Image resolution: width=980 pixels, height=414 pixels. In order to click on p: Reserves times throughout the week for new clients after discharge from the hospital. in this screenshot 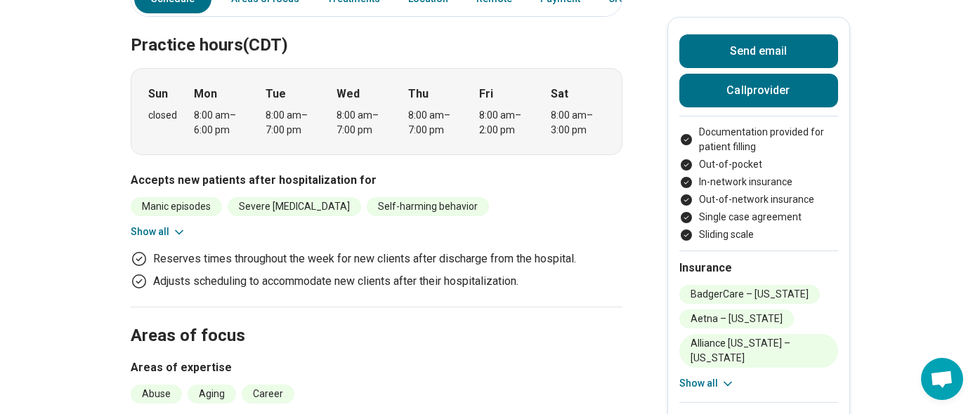, I will do `click(364, 259)`.